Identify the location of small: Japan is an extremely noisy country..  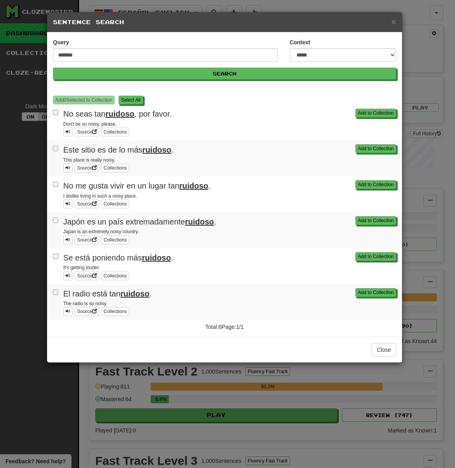
(101, 232).